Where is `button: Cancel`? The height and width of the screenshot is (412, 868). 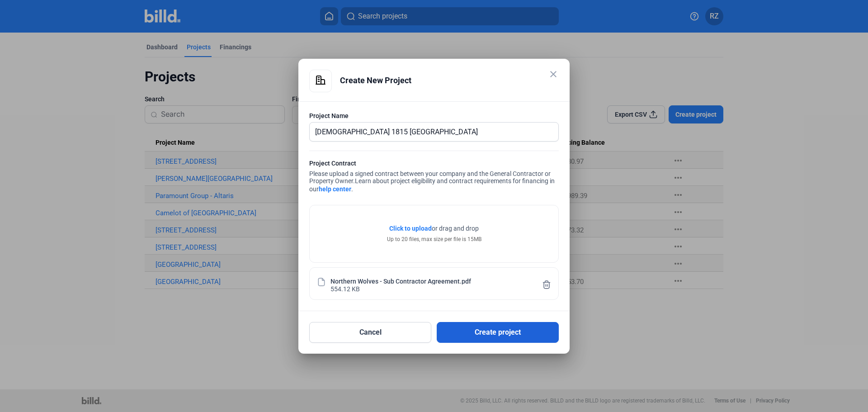 button: Cancel is located at coordinates (371, 332).